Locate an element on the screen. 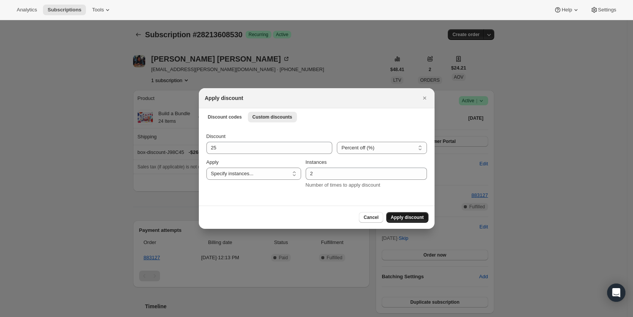 Image resolution: width=633 pixels, height=317 pixels. span: Apply is located at coordinates (213, 162).